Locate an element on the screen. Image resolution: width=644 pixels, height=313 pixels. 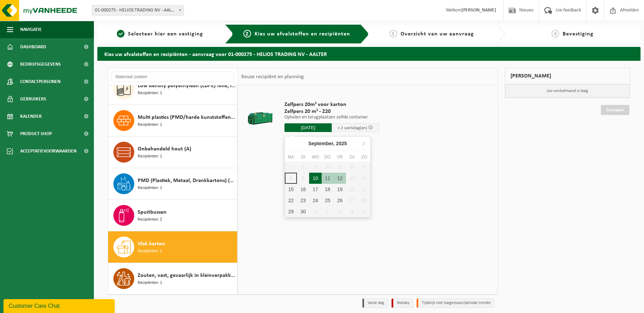
span: Kies uw afvalstoffen en recipiënten is located at coordinates (302, 34).